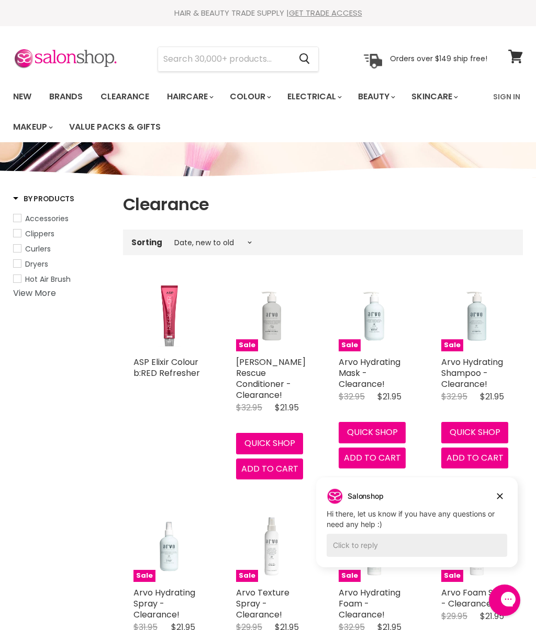  What do you see at coordinates (115, 127) in the screenshot?
I see `a: Value Packs & Gifts` at bounding box center [115, 127].